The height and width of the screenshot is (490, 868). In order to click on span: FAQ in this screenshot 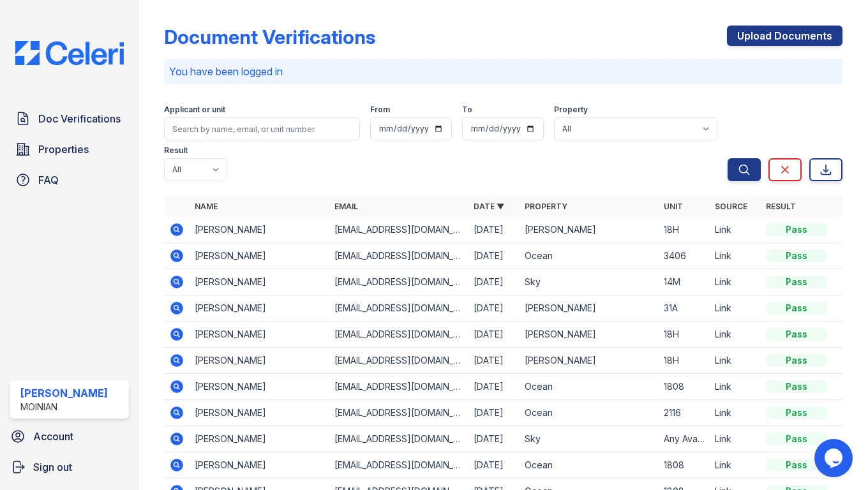, I will do `click(48, 180)`.